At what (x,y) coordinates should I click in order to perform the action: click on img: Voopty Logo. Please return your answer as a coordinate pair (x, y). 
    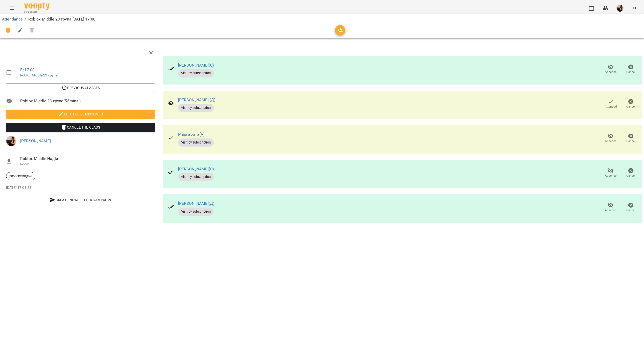
    Looking at the image, I should click on (37, 6).